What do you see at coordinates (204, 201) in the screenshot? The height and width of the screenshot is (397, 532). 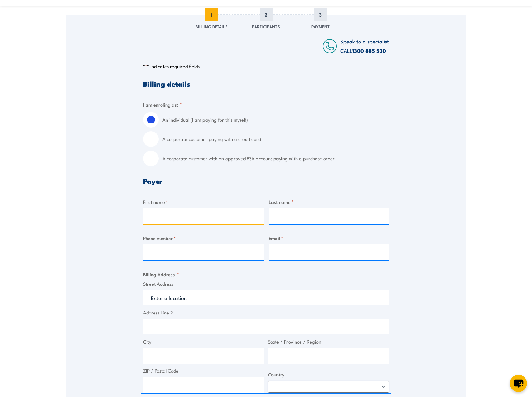 I see `label: First name` at bounding box center [204, 201].